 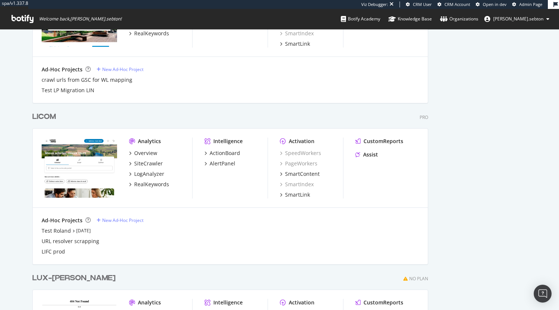 What do you see at coordinates (374, 4) in the screenshot?
I see `div: Viz Debugger:` at bounding box center [374, 4].